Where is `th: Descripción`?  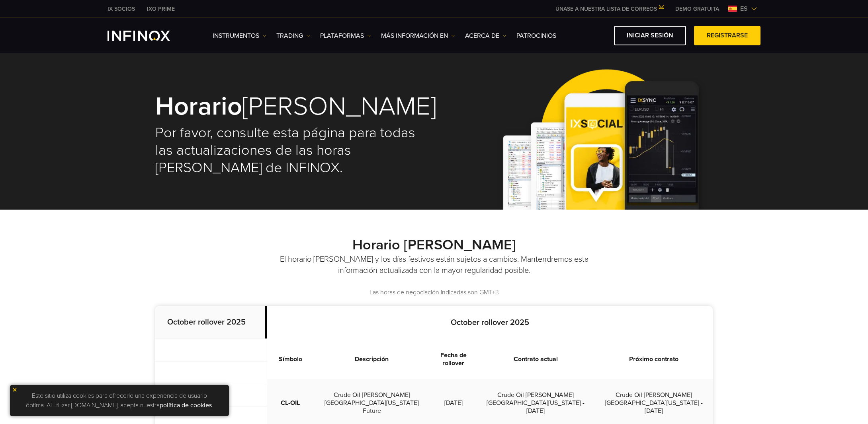
th: Descripción is located at coordinates (372, 359).